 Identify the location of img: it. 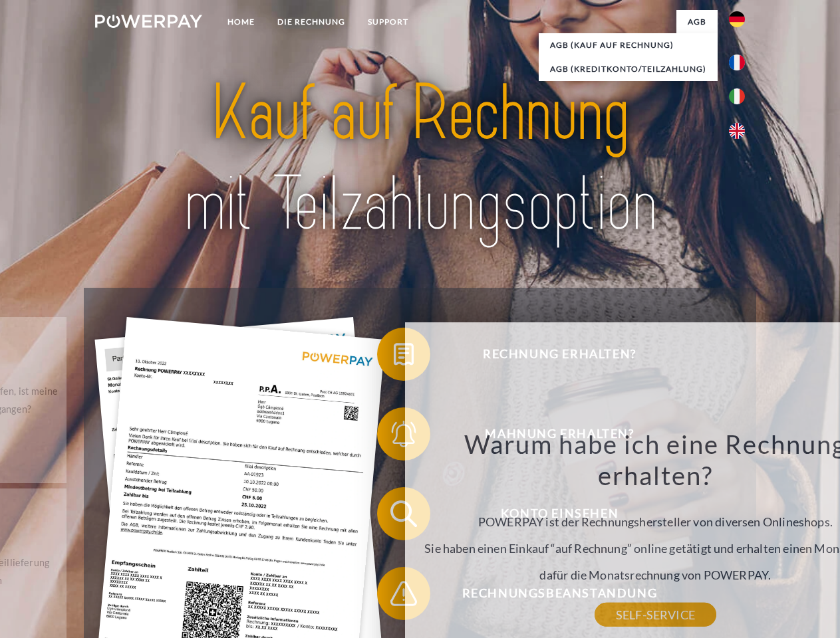
(737, 96).